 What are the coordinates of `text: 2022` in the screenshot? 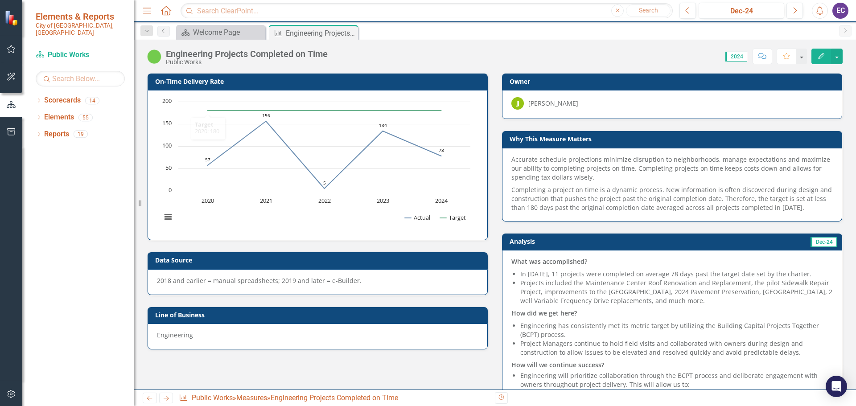 It's located at (325, 201).